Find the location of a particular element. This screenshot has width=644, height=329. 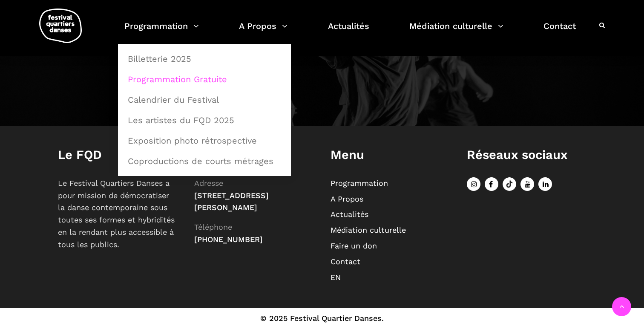

span: Adresse is located at coordinates (209, 183).